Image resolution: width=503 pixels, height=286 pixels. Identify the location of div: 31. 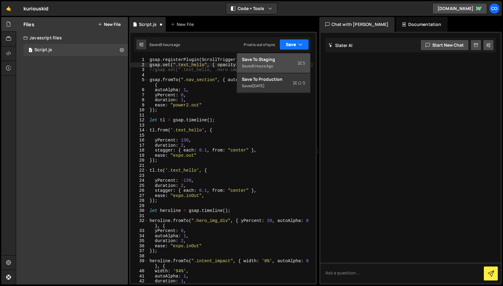
(139, 216).